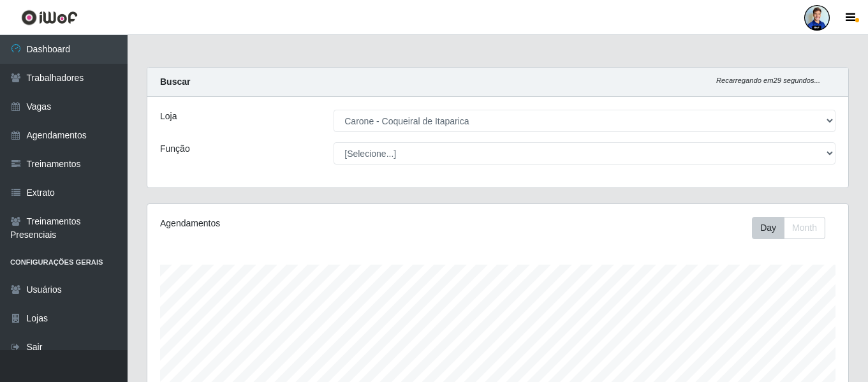 This screenshot has width=868, height=382. What do you see at coordinates (768, 228) in the screenshot?
I see `button: Day` at bounding box center [768, 228].